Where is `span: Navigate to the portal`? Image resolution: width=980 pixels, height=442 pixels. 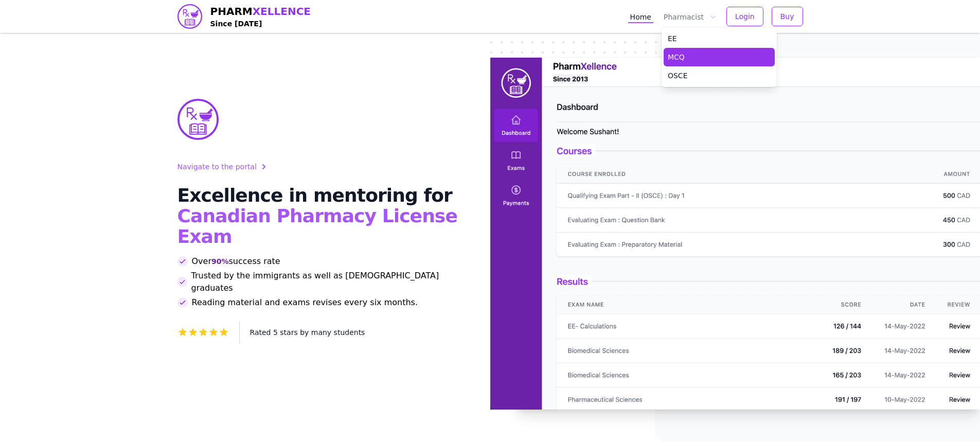
span: Navigate to the portal is located at coordinates (217, 167).